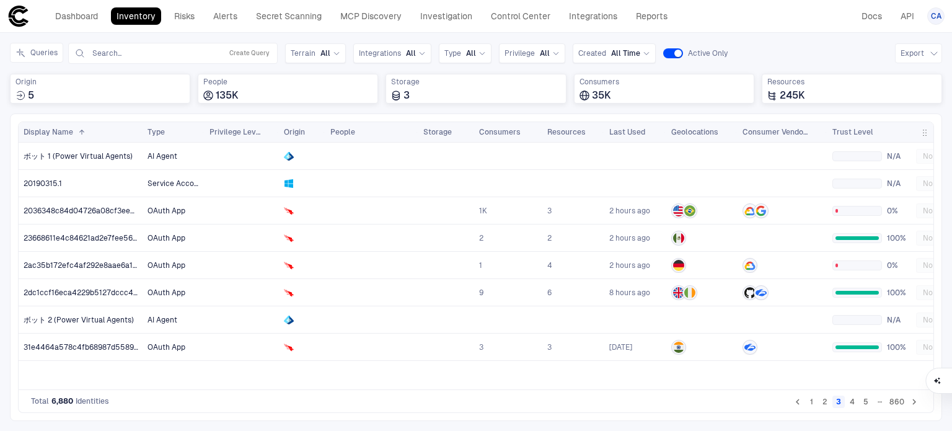  I want to click on img: US, so click(679, 211).